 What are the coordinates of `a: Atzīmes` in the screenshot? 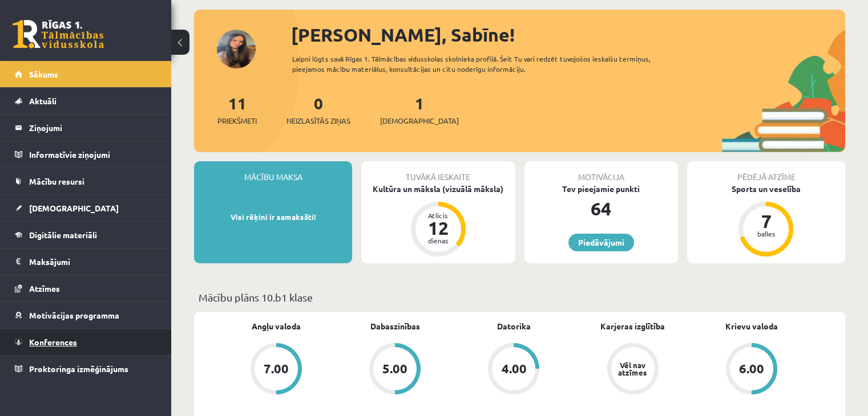 It's located at (85, 288).